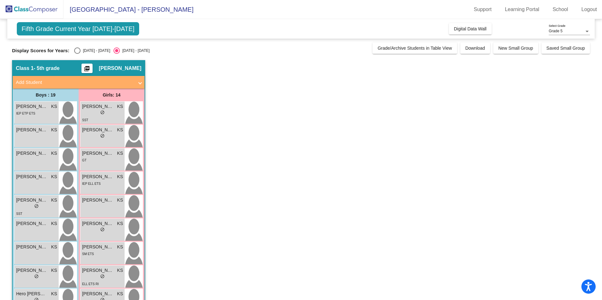  What do you see at coordinates (41, 51) in the screenshot?
I see `span: Display Scores for Years:` at bounding box center [41, 51].